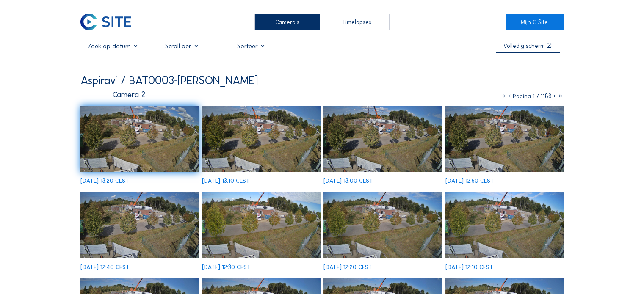 The image size is (644, 294). What do you see at coordinates (261, 225) in the screenshot?
I see `img: image_53056226` at bounding box center [261, 225].